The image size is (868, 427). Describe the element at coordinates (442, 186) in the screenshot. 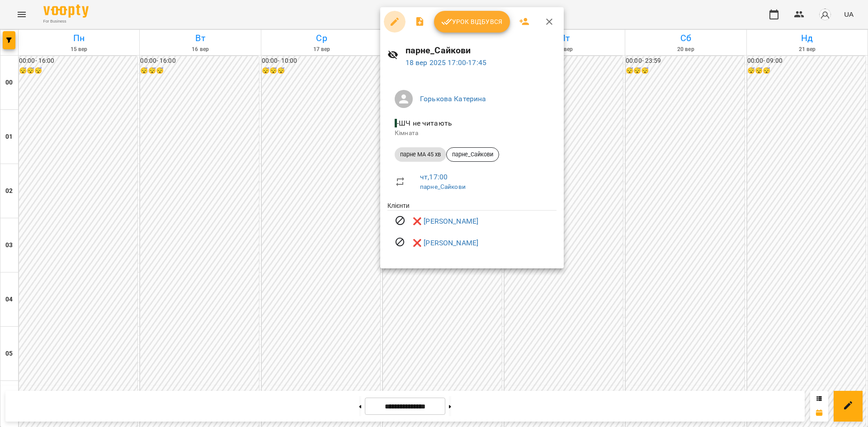

I see `a: парне_Сайкови` at that location.